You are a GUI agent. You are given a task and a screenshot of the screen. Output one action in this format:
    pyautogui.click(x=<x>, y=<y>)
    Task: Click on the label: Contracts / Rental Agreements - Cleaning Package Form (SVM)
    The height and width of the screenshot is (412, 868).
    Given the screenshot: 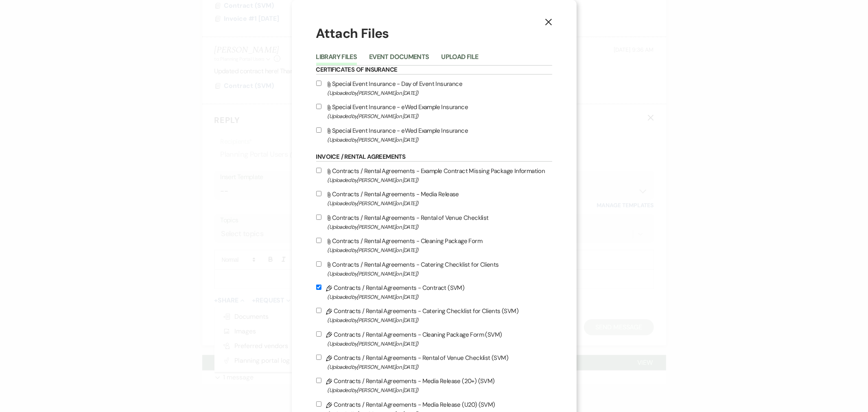 What is the action you would take?
    pyautogui.click(x=434, y=339)
    